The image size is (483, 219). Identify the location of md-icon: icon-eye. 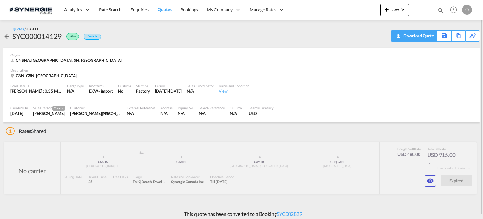
(430, 181).